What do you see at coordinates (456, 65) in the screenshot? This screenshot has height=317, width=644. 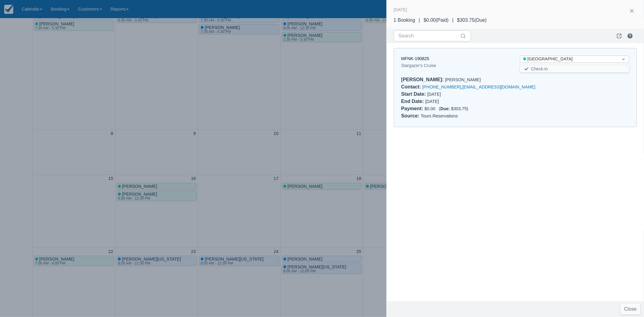 I see `div: Stargazer's Cruise` at bounding box center [456, 65].